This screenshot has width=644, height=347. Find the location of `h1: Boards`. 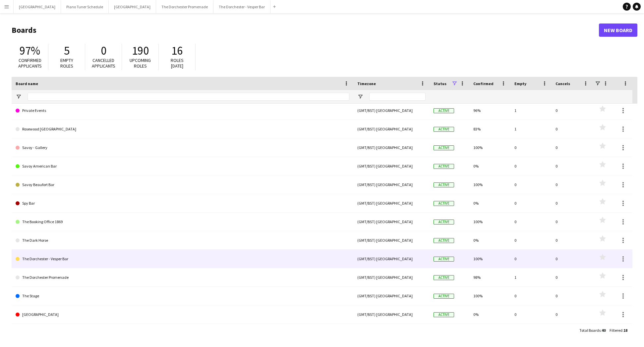

h1: Boards is located at coordinates (305, 30).